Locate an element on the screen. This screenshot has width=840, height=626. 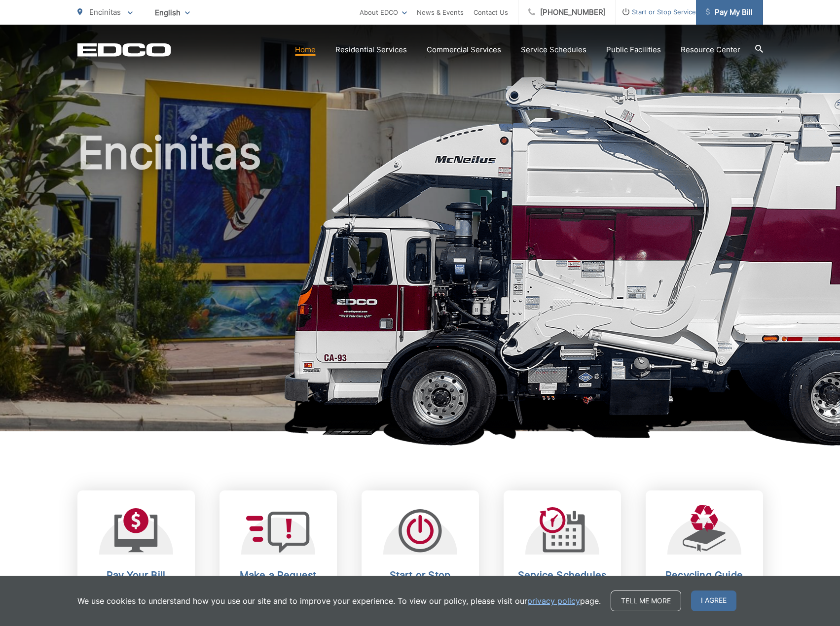
a: Residential Services is located at coordinates (371, 50).